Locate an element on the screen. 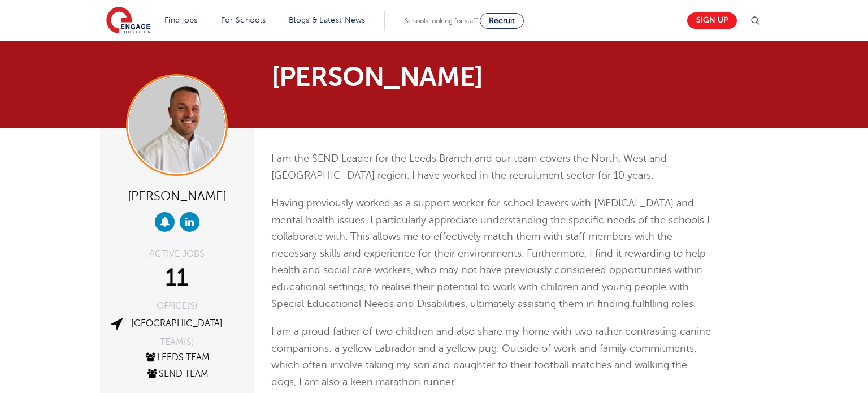  a: Leeds Team is located at coordinates (177, 357).